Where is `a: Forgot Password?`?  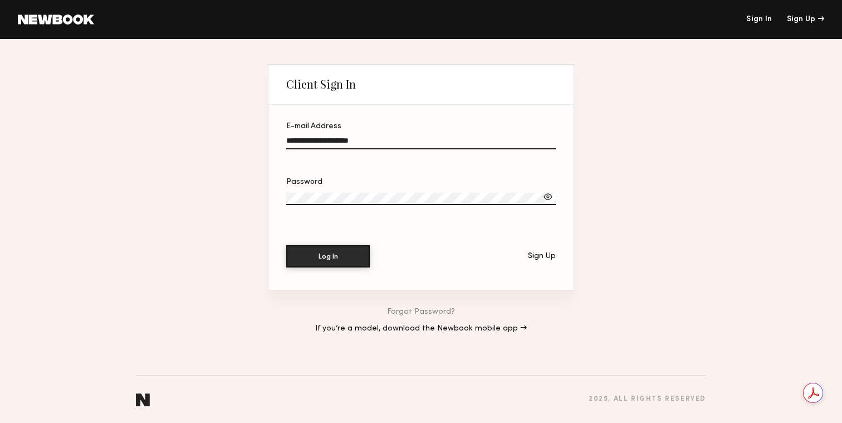 a: Forgot Password? is located at coordinates (421, 312).